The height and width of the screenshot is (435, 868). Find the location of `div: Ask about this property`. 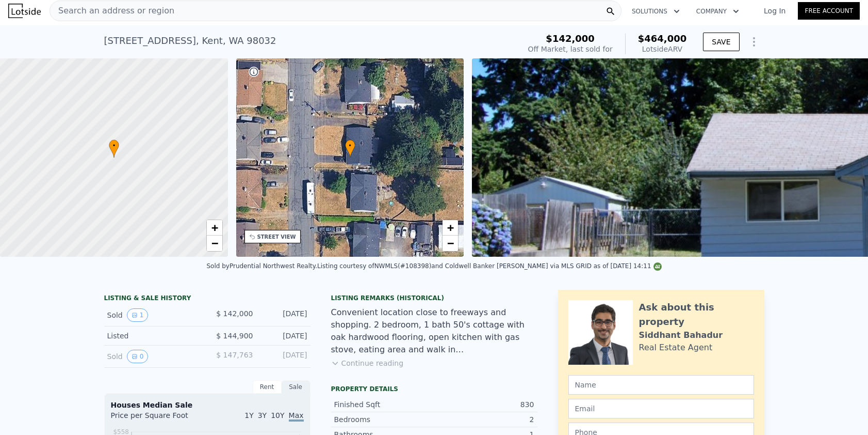

div: Ask about this property is located at coordinates (696, 315).